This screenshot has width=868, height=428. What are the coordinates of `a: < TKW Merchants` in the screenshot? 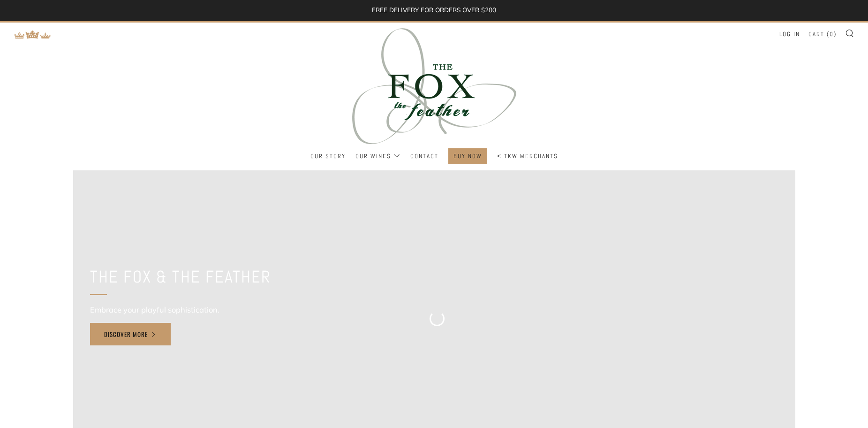 It's located at (528, 156).